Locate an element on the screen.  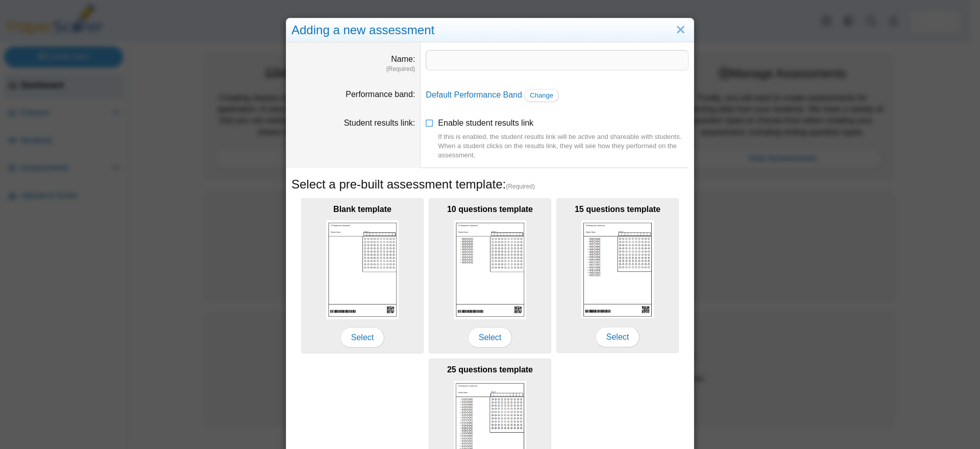
a: Default Performance Band is located at coordinates (474, 94).